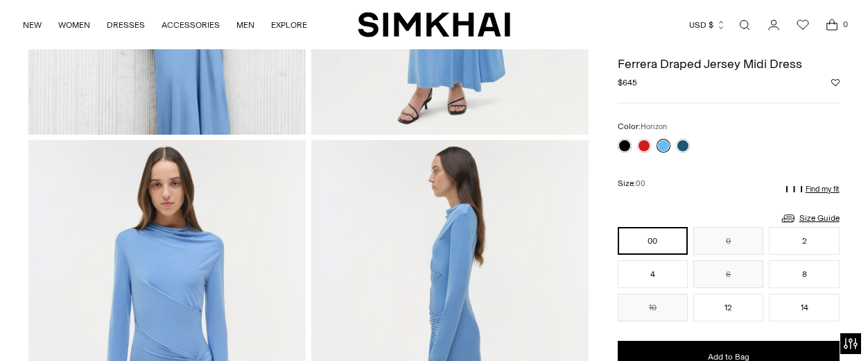  What do you see at coordinates (803, 308) in the screenshot?
I see `button: 14` at bounding box center [803, 308].